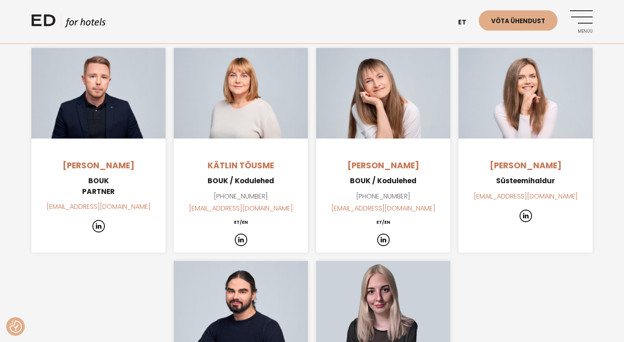 Image resolution: width=624 pixels, height=342 pixels. I want to click on img: Revisit consent button, so click(16, 326).